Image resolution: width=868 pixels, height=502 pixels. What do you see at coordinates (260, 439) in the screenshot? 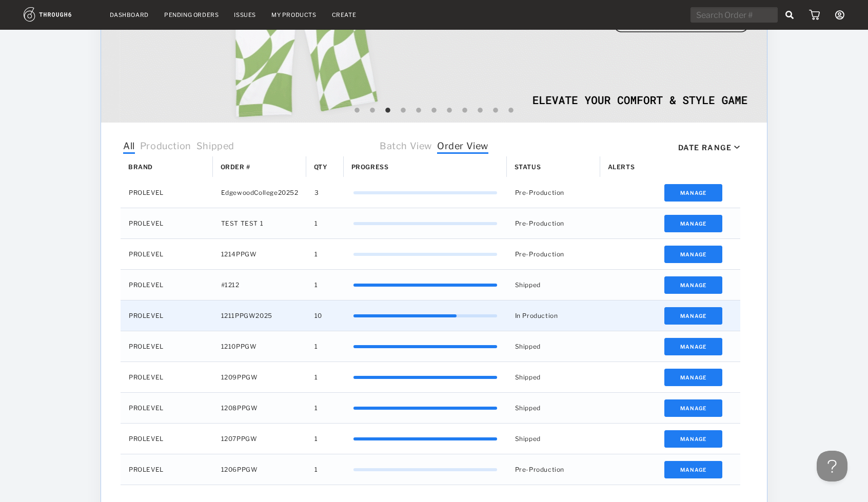
I see `div: 1207PPGW` at bounding box center [260, 439].